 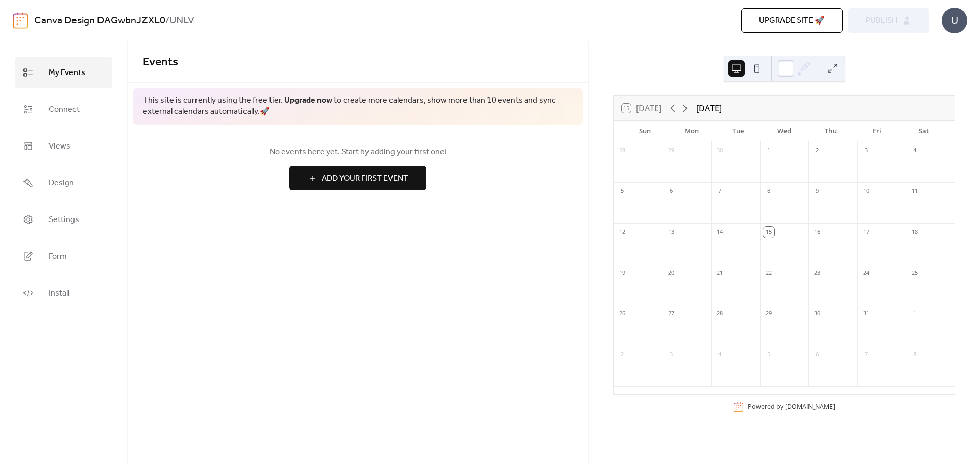 I want to click on span: Settings, so click(x=64, y=220).